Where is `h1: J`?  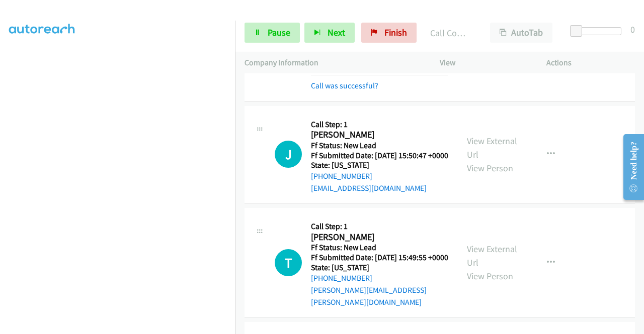
h1: J is located at coordinates (288, 154).